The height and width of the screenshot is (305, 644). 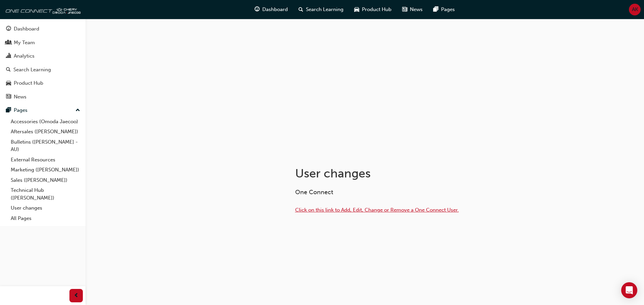 What do you see at coordinates (45, 208) in the screenshot?
I see `a: User changes` at bounding box center [45, 208].